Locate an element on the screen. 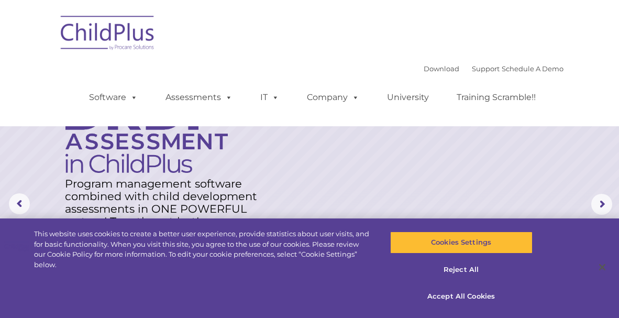 The width and height of the screenshot is (619, 318). button: Cookies Settings is located at coordinates (462, 243).